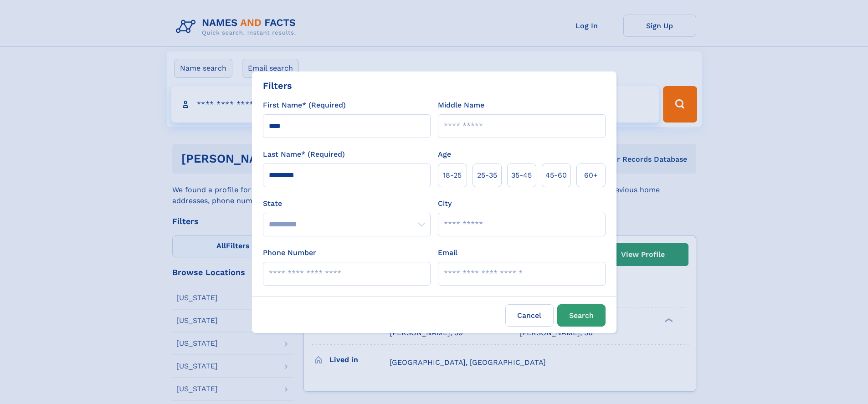  What do you see at coordinates (445, 204) in the screenshot?
I see `label: City` at bounding box center [445, 204].